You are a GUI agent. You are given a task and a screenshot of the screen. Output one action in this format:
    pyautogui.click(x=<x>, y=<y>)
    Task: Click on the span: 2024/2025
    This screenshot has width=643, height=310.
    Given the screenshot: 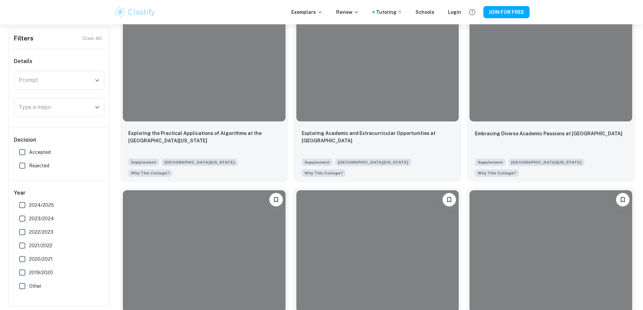 What is the action you would take?
    pyautogui.click(x=42, y=205)
    